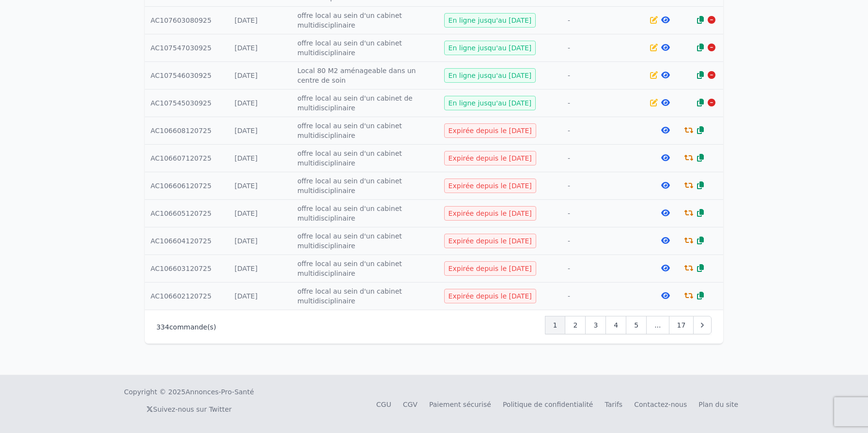 This screenshot has height=433, width=868. I want to click on a: Contactez-nous, so click(660, 404).